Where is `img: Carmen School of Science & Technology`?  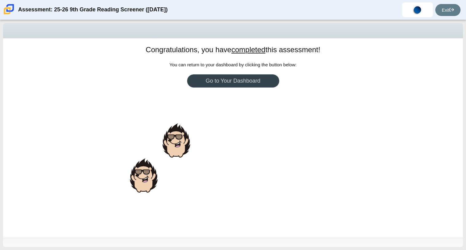 img: Carmen School of Science & Technology is located at coordinates (9, 9).